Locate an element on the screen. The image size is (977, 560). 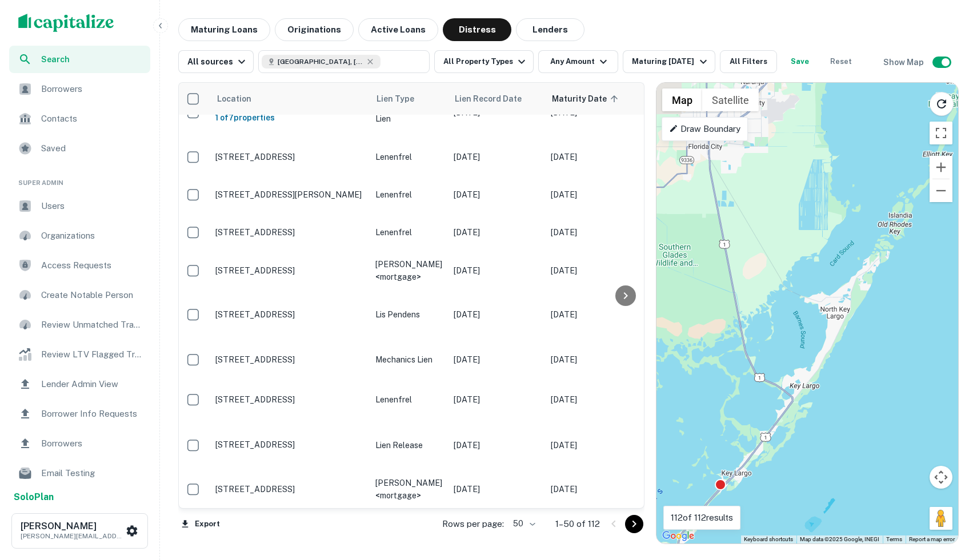
div: Chat Widget is located at coordinates (948, 459).